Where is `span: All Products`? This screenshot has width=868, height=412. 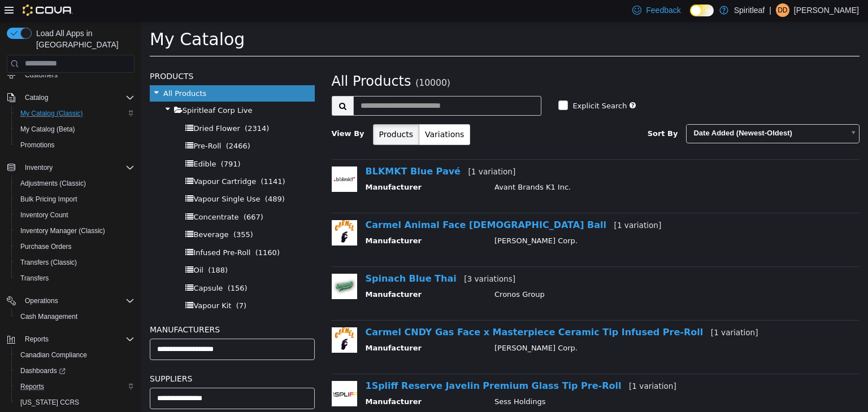 span: All Products is located at coordinates (43, 72).